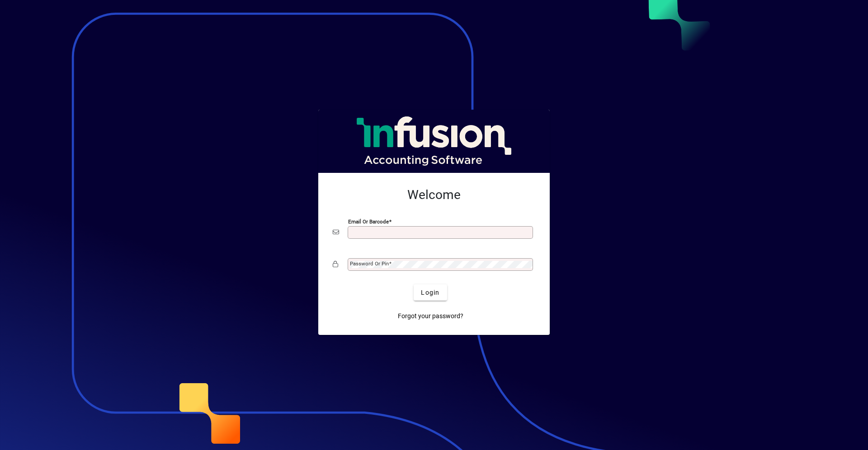 The height and width of the screenshot is (450, 868). I want to click on mat-label: Password or Pin, so click(369, 264).